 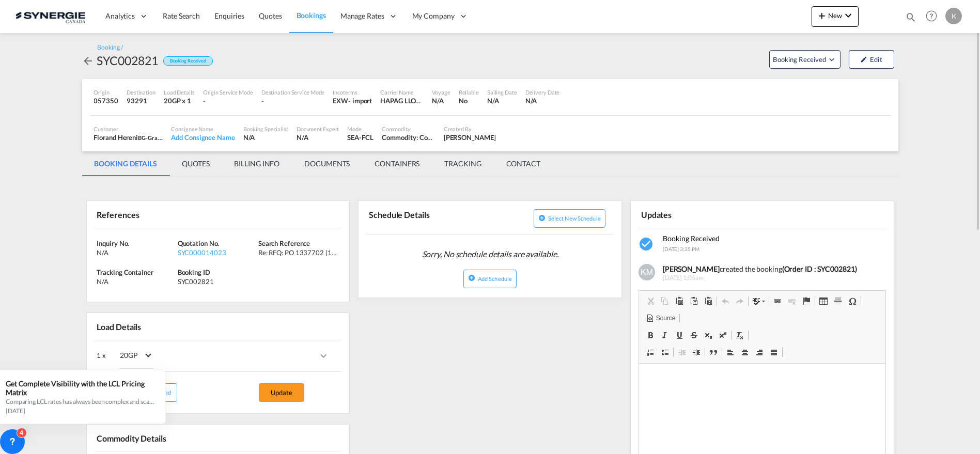 What do you see at coordinates (823, 301) in the screenshot?
I see `a: Table` at bounding box center [823, 301].